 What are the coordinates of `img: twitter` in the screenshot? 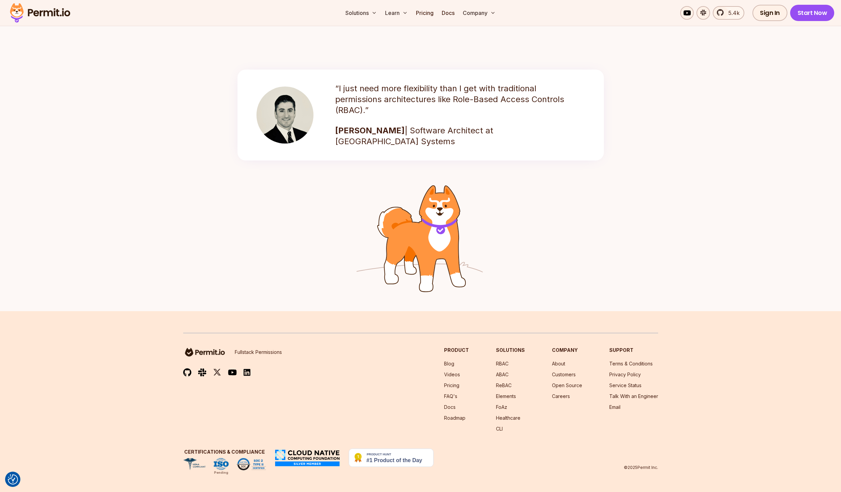 It's located at (217, 372).